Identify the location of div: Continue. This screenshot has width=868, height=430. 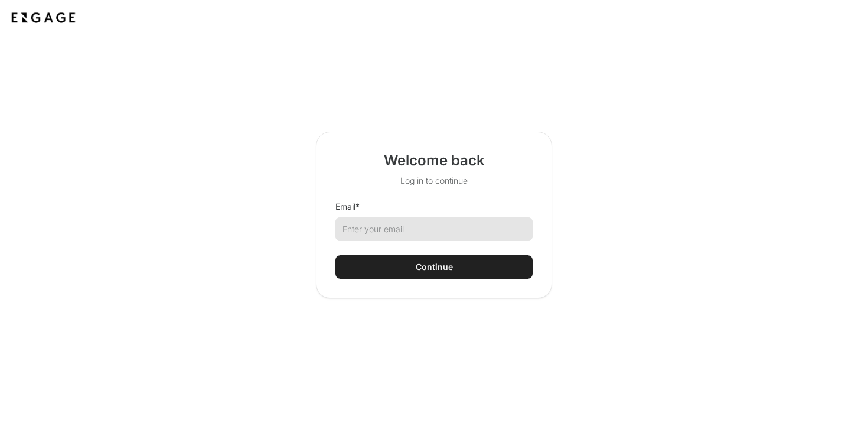
(434, 267).